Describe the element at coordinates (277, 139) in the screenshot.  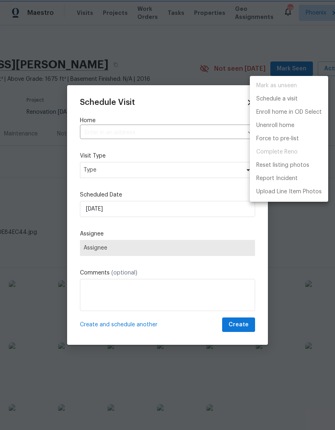
I see `p: Force to pre-list` at that location.